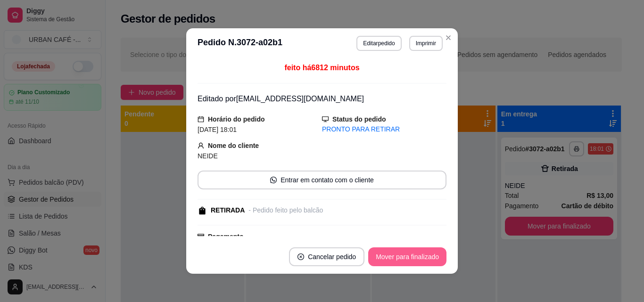 This screenshot has width=644, height=302. What do you see at coordinates (322, 180) in the screenshot?
I see `button: whats-appEntrar em contato com o cliente` at bounding box center [322, 180].